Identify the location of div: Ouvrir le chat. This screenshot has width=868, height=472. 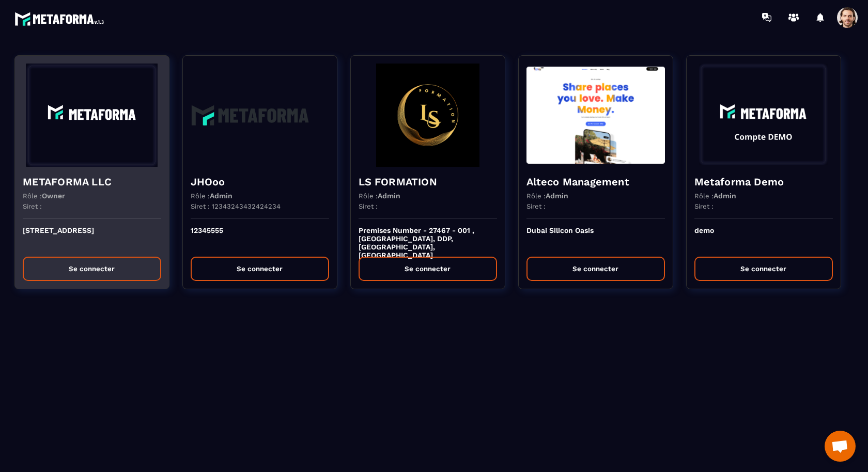
(840, 446).